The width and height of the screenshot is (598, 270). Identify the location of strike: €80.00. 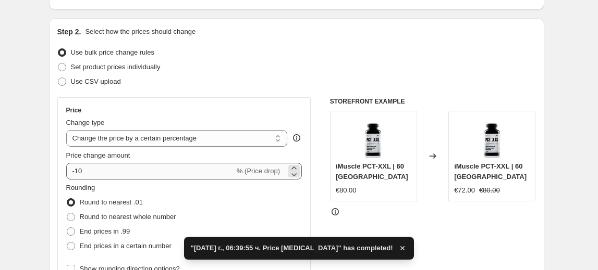
(489, 191).